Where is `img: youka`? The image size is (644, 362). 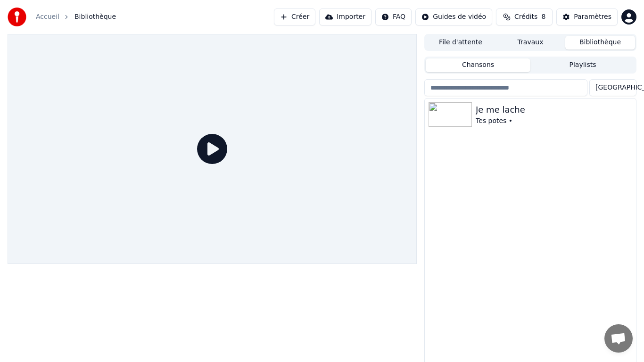 img: youka is located at coordinates (17, 17).